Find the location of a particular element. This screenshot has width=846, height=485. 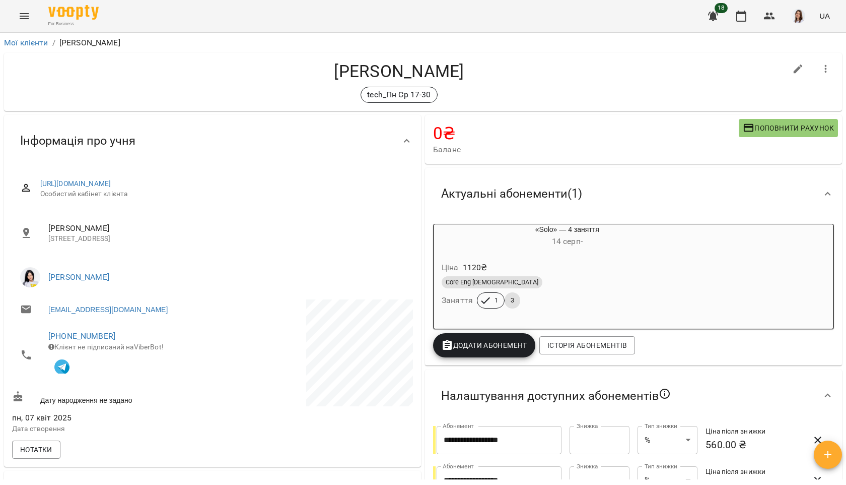

span: For Business is located at coordinates (74, 24).